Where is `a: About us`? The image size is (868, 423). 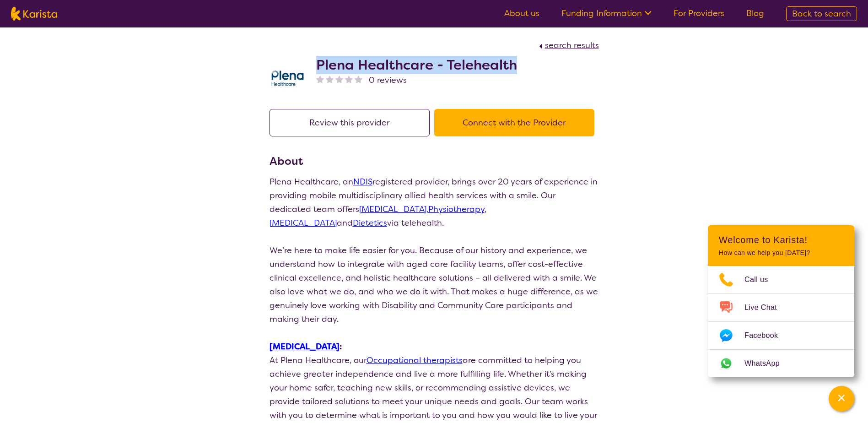 a: About us is located at coordinates (521, 13).